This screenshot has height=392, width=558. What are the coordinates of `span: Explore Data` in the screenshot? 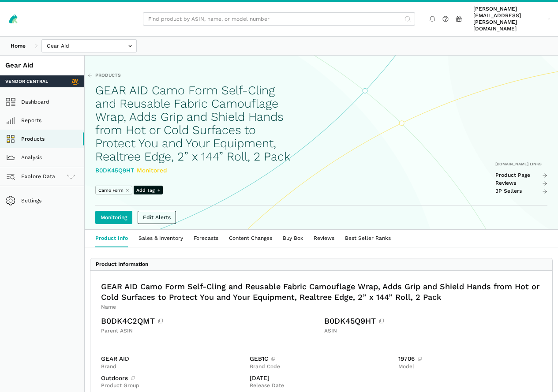 It's located at (31, 176).